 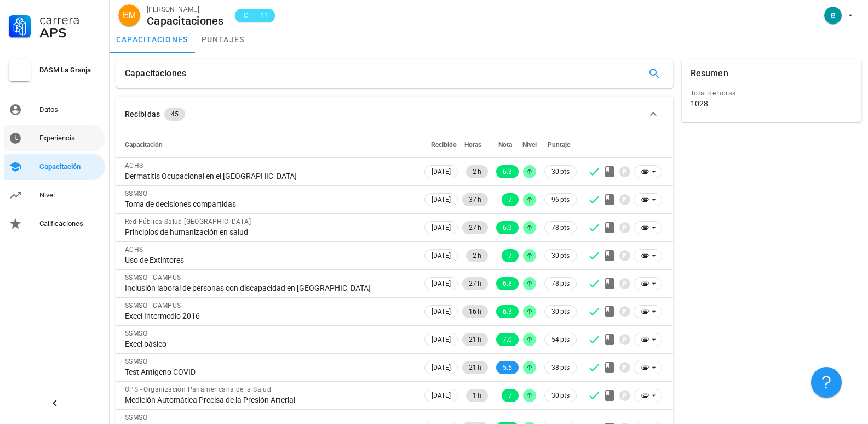 What do you see at coordinates (70, 70) in the screenshot?
I see `div: DASM La Granja` at bounding box center [70, 70].